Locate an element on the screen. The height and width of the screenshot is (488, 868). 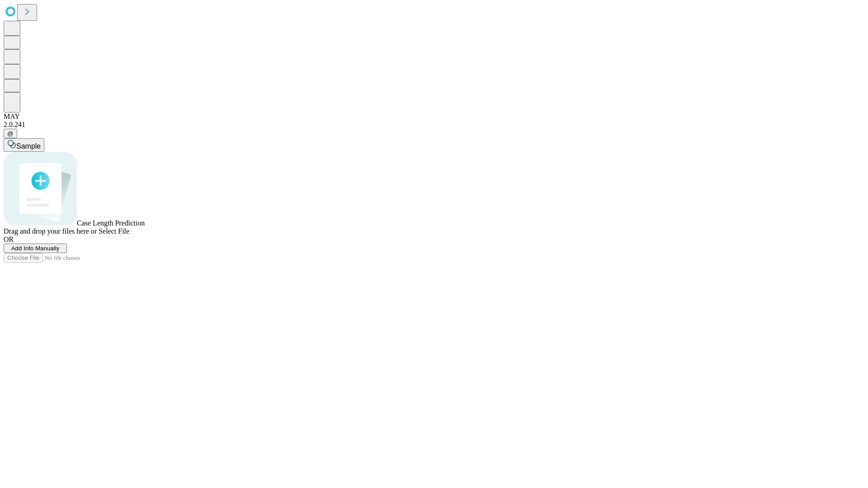
span: OR is located at coordinates (9, 240).